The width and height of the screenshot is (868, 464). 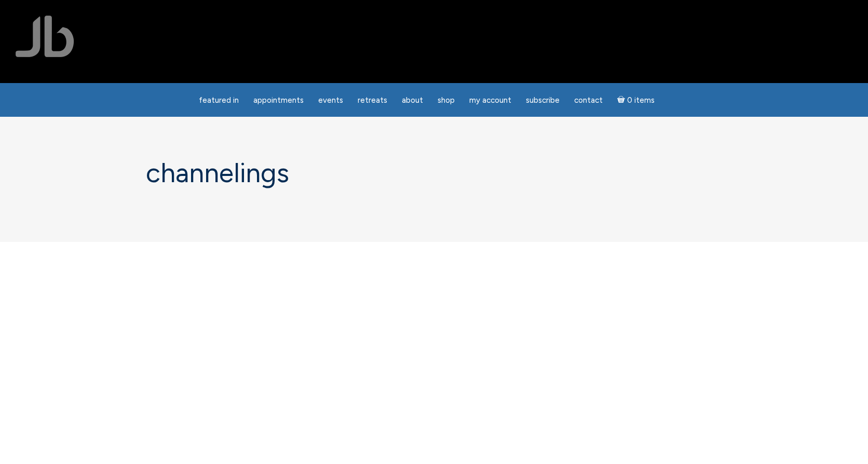 I want to click on a: Events, so click(x=331, y=100).